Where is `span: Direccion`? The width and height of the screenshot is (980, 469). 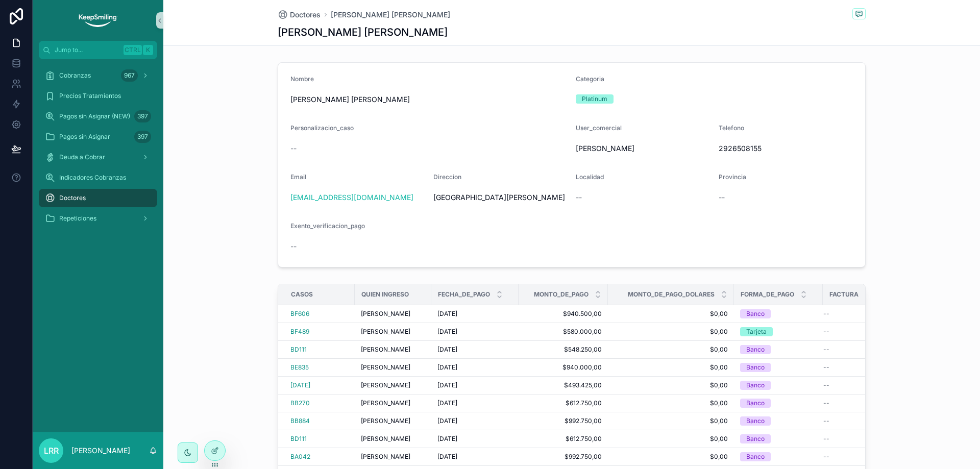 span: Direccion is located at coordinates (447, 177).